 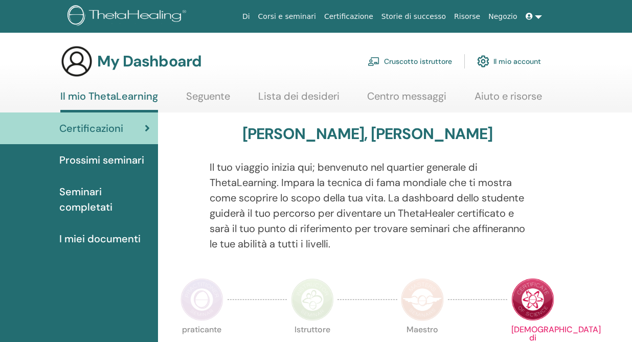 What do you see at coordinates (509, 100) in the screenshot?
I see `a: Aiuto e risorse` at bounding box center [509, 100].